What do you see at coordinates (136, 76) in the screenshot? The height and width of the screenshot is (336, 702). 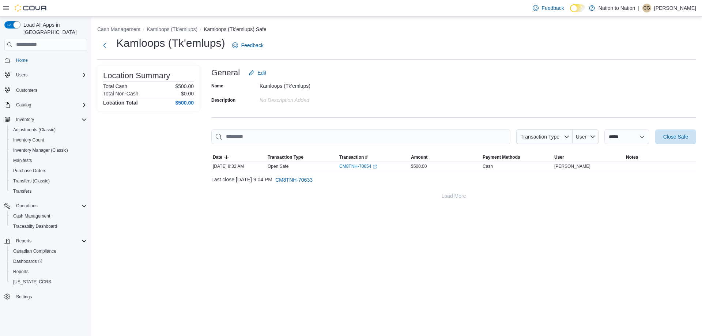 I see `h3: Location Summary` at bounding box center [136, 76].